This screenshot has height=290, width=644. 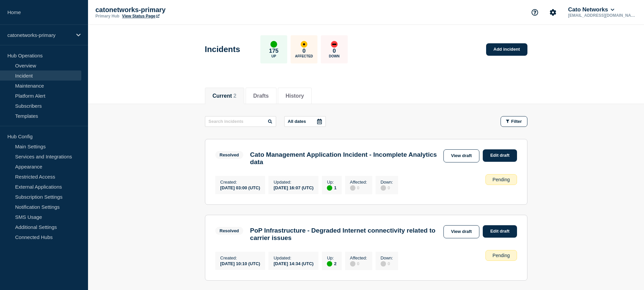 What do you see at coordinates (304, 44) in the screenshot?
I see `div: affected` at bounding box center [304, 44].